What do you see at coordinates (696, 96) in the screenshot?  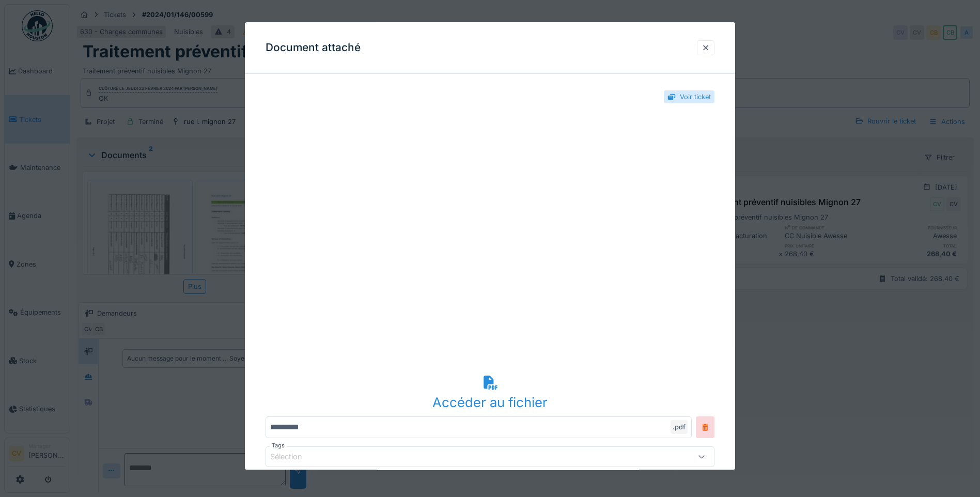 I see `div: Voir ticket` at bounding box center [696, 96].